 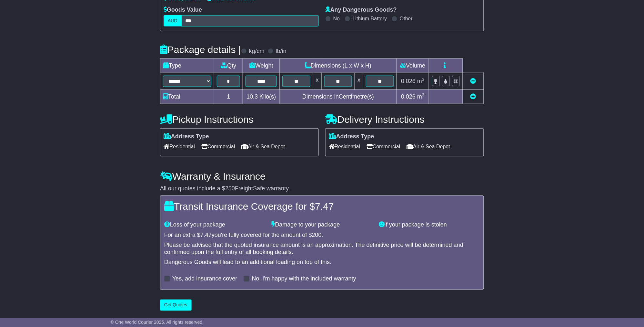 I want to click on label: Yes, add insurance cover, so click(x=205, y=279).